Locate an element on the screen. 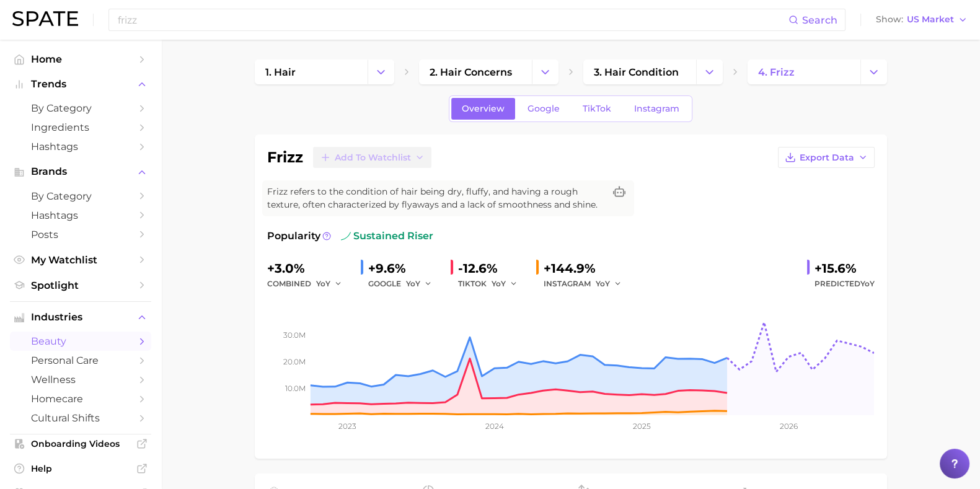 This screenshot has width=980, height=489. button: ShowUS Market is located at coordinates (921, 20).